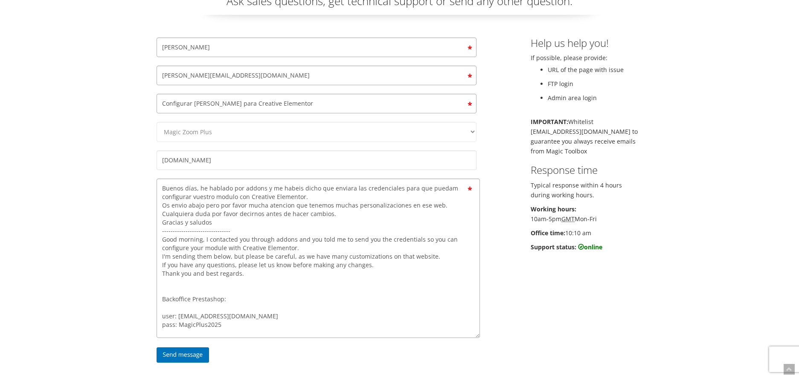 This screenshot has height=378, width=799. What do you see at coordinates (587, 190) in the screenshot?
I see `p: Typical response within 4 hours during working hours.` at bounding box center [587, 190].